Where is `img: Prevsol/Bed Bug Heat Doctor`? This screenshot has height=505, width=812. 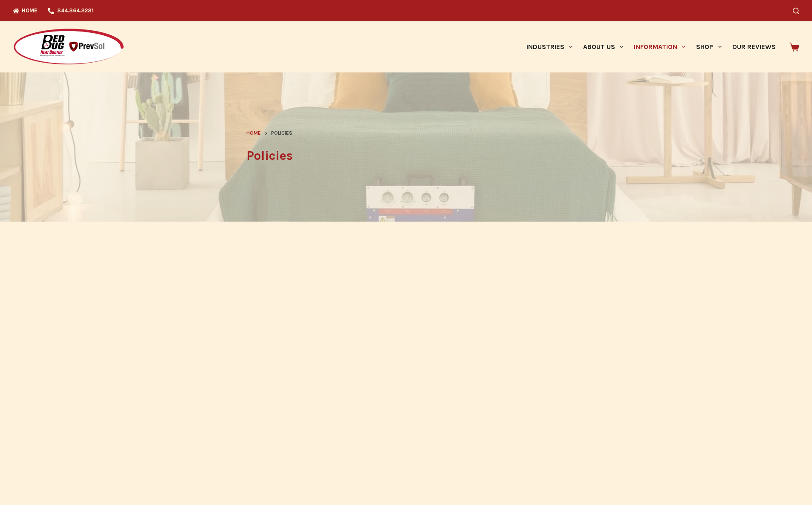 img: Prevsol/Bed Bug Heat Doctor is located at coordinates (68, 47).